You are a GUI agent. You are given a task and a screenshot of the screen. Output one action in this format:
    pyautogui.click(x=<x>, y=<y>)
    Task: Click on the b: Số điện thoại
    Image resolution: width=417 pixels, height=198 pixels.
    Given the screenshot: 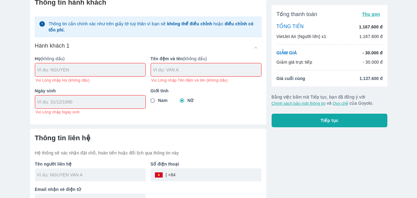 What is the action you would take?
    pyautogui.click(x=165, y=164)
    